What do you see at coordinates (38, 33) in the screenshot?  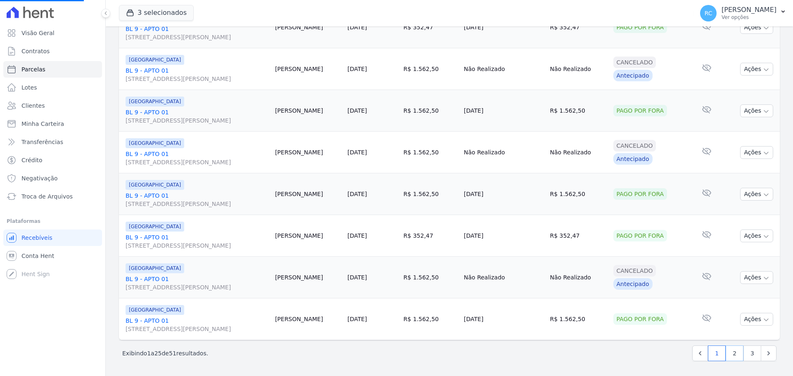 I see `span: Visão Geral` at bounding box center [38, 33].